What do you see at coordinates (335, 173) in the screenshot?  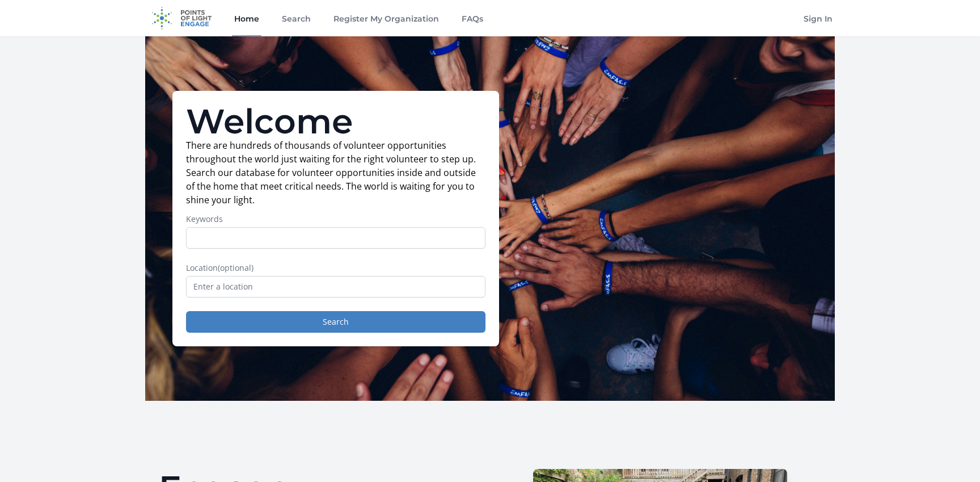 I see `p: There are hundreds of thousands of volunteer opportunities throughout the world just waiting for ...` at bounding box center [335, 173].